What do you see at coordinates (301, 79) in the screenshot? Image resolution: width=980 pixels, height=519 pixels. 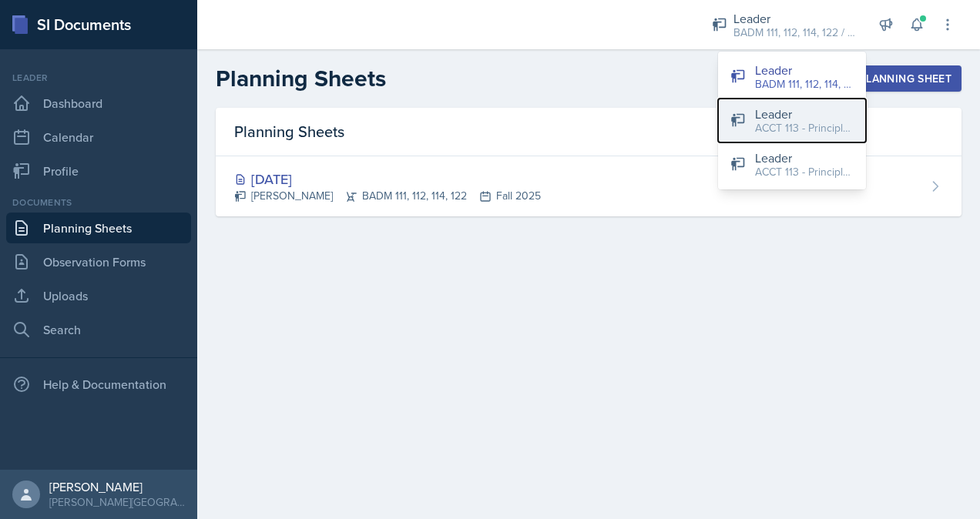 I see `h2: Planning Sheets` at bounding box center [301, 79].